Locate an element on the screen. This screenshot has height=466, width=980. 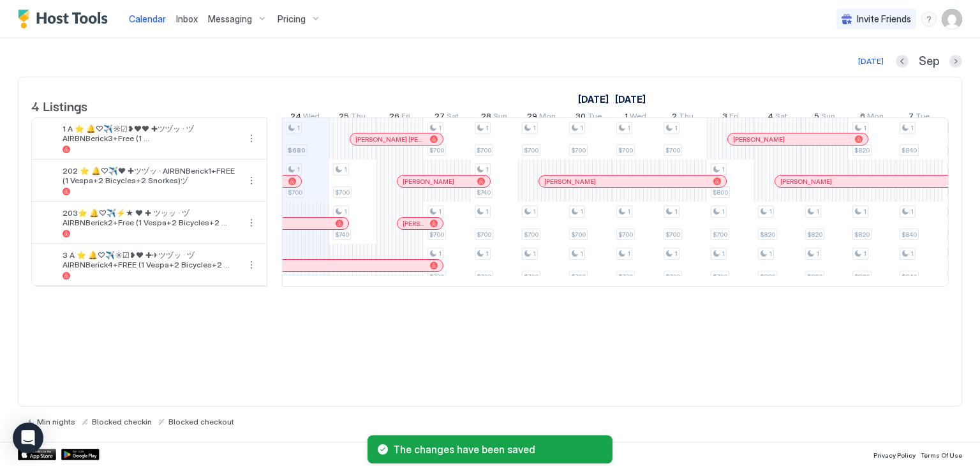
span: 3 is located at coordinates (725, 118).